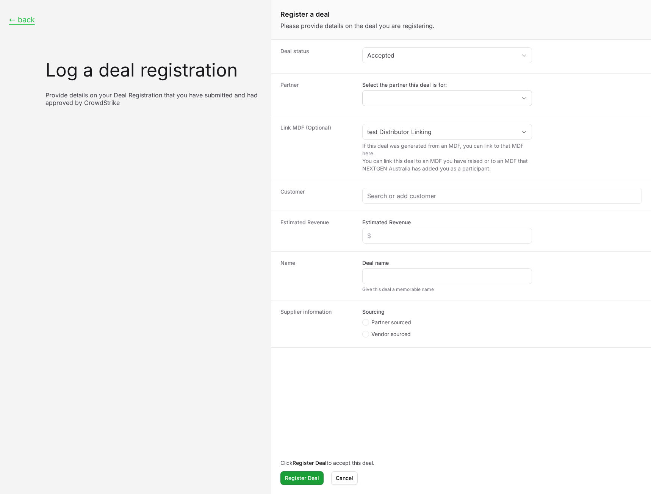  What do you see at coordinates (344, 478) in the screenshot?
I see `button: Cancel` at bounding box center [344, 478].